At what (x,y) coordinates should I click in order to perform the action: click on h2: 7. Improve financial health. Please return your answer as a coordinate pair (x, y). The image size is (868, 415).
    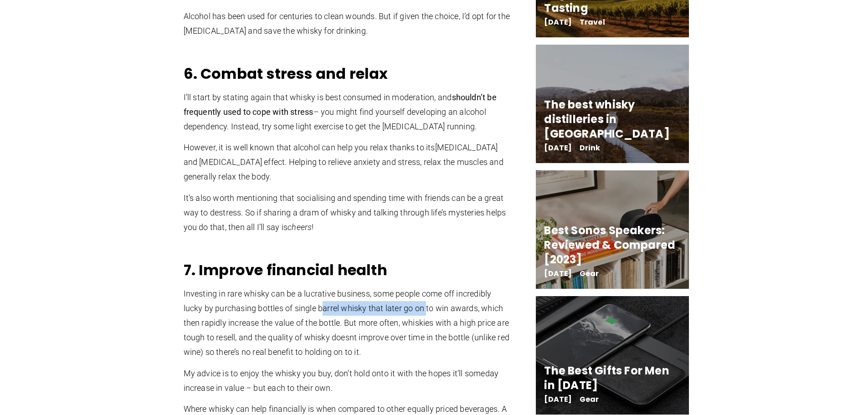
    Looking at the image, I should click on (348, 270).